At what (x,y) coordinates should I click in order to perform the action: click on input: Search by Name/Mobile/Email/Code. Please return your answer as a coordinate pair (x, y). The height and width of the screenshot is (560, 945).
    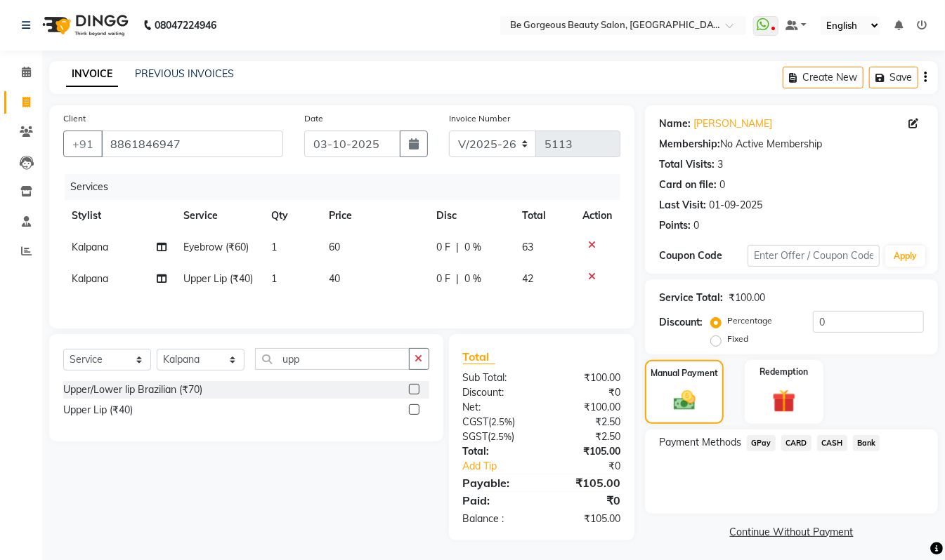
    Looking at the image, I should click on (191, 144).